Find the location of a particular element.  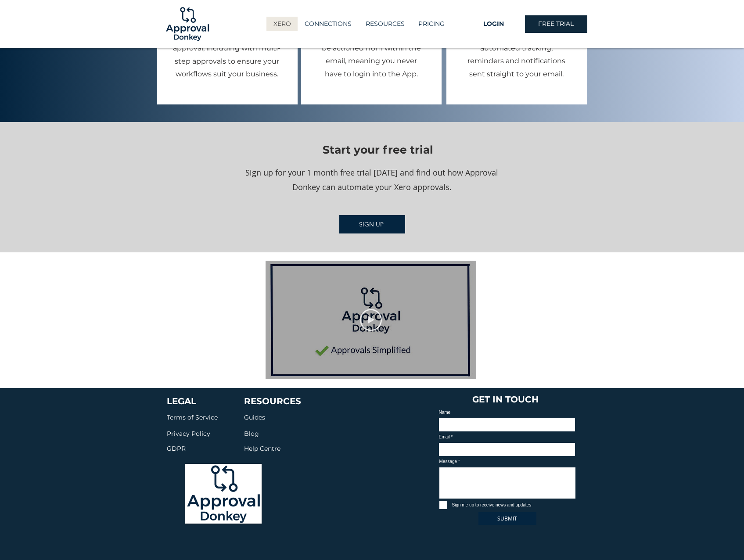

span: Blog is located at coordinates (252, 434).